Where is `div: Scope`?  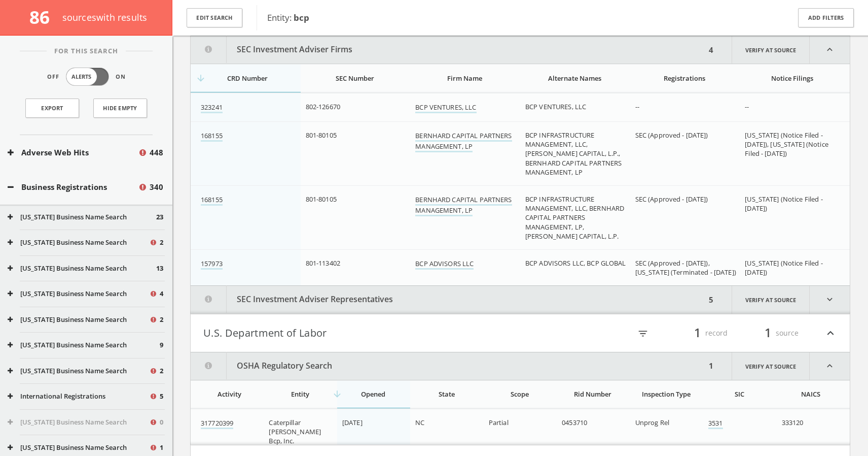 div: Scope is located at coordinates (519, 394).